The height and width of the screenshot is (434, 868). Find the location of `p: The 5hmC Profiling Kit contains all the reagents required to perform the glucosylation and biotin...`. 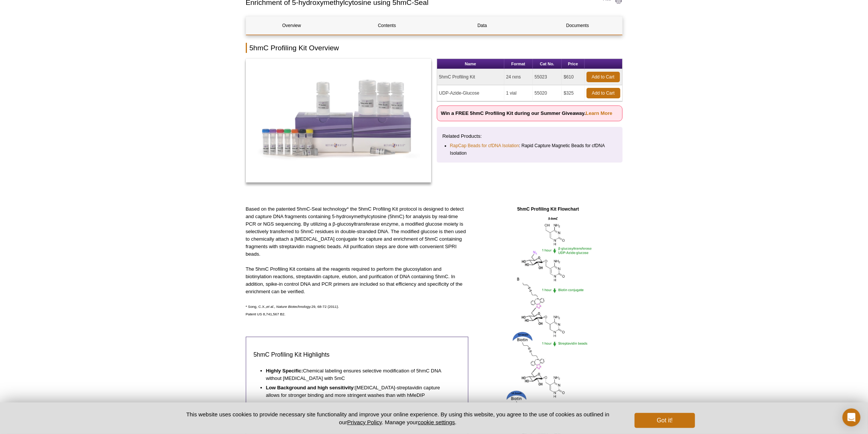

p: The 5hmC Profiling Kit contains all the reagents required to perform the glucosylation and biotin... is located at coordinates (356, 281).